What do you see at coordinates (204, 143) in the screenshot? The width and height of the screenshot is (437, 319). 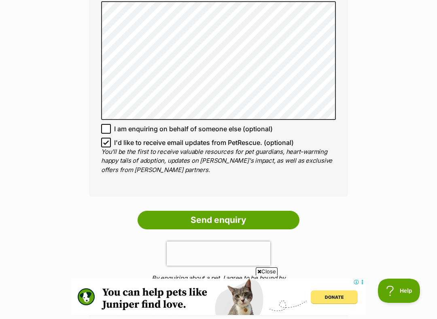 I see `span: I'd like to receive email updates from PetRescue. (optional)` at bounding box center [204, 143].